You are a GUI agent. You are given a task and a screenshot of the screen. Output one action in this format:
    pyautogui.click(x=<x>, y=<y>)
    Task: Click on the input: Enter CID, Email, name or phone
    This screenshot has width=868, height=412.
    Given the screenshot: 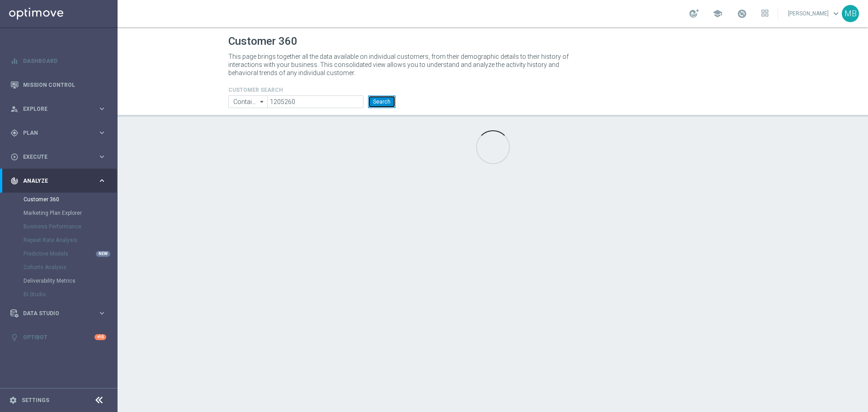 What is the action you would take?
    pyautogui.click(x=315, y=102)
    